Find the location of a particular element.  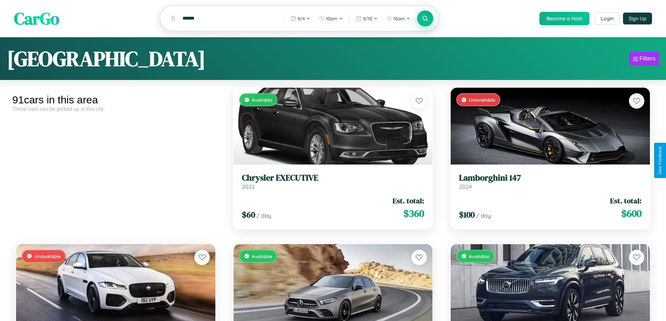

span: CarGo is located at coordinates (37, 19).